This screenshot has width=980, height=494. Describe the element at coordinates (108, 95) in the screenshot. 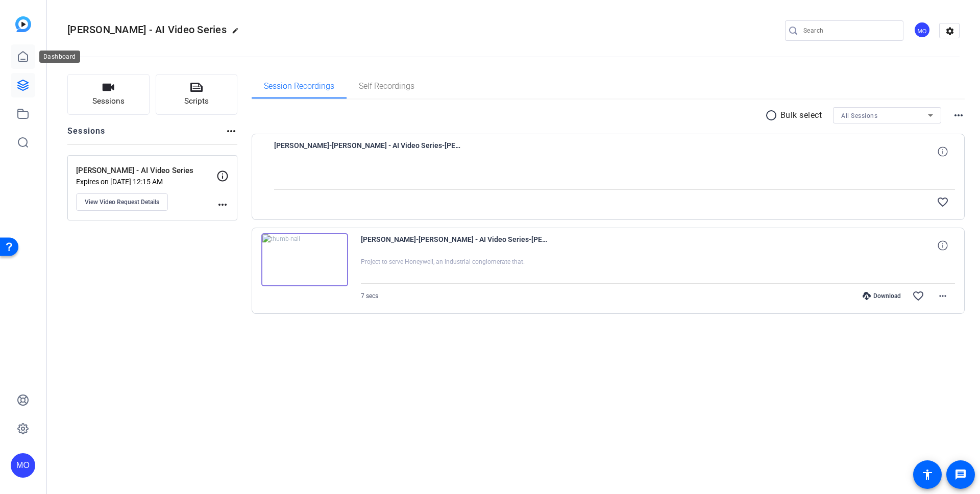

I see `button: Sessions` at that location.